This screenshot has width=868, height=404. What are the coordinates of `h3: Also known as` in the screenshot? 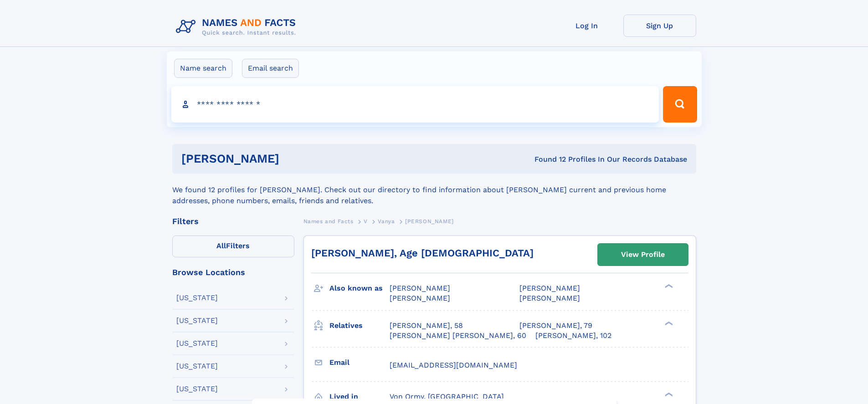 It's located at (359, 288).